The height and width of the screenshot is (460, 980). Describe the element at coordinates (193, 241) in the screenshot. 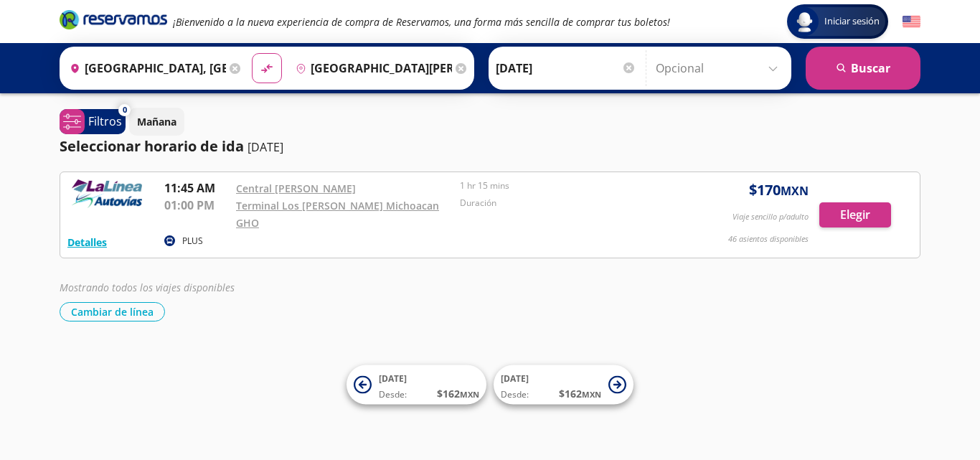

I see `p: PLUS` at that location.